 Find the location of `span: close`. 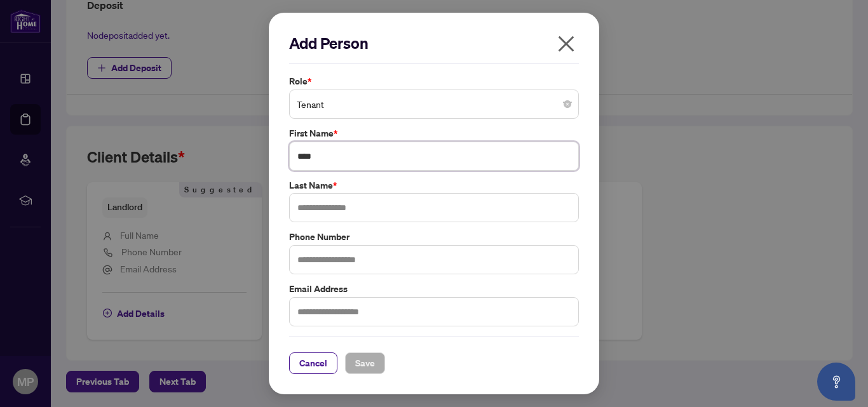

span: close is located at coordinates (566, 44).